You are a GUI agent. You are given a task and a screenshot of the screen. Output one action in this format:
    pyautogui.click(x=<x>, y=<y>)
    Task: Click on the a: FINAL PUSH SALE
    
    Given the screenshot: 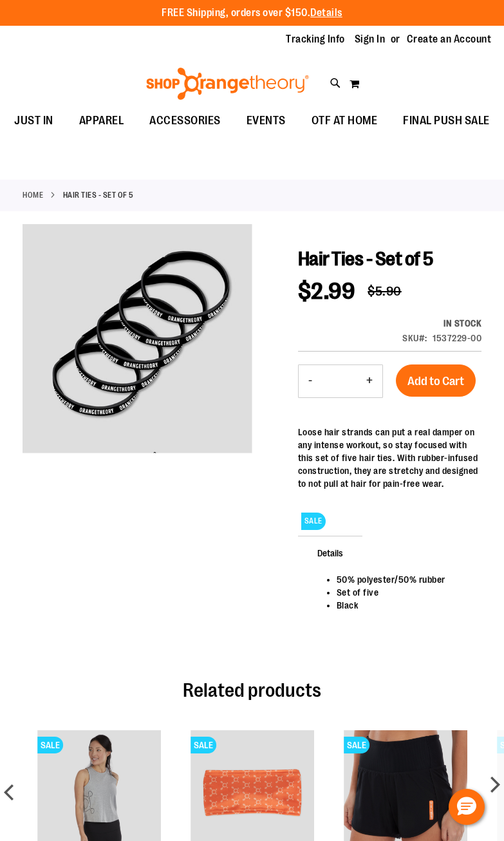 What is the action you would take?
    pyautogui.click(x=446, y=121)
    